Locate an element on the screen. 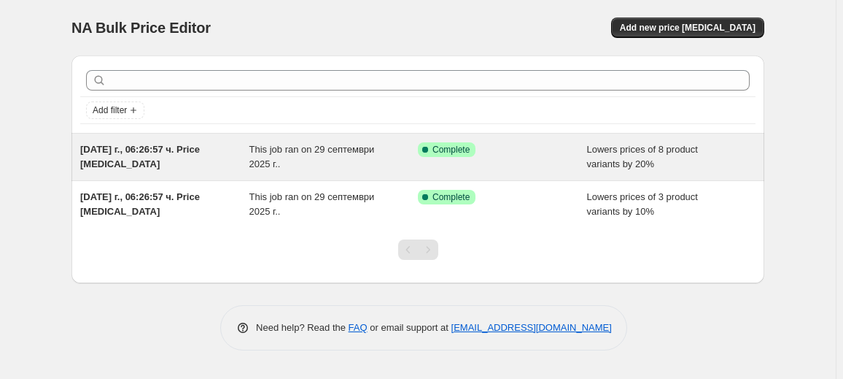 The height and width of the screenshot is (379, 843). button: Add filter is located at coordinates (115, 110).